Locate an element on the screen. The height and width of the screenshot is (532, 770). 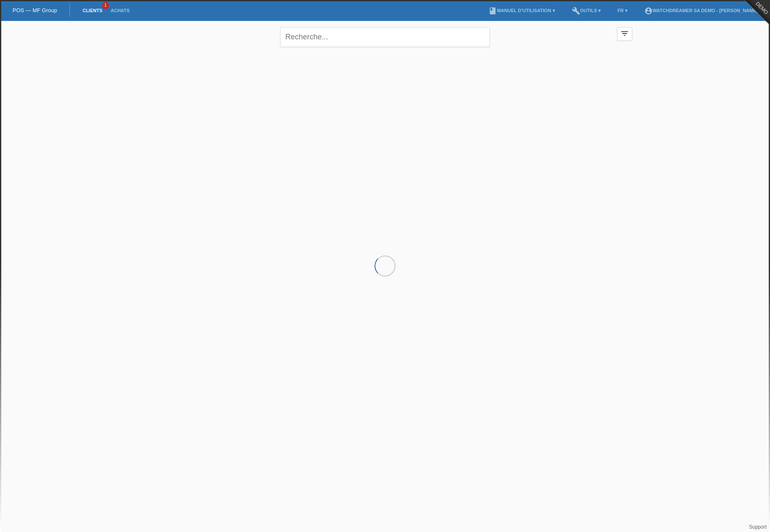
i: account_circle is located at coordinates (649, 11).